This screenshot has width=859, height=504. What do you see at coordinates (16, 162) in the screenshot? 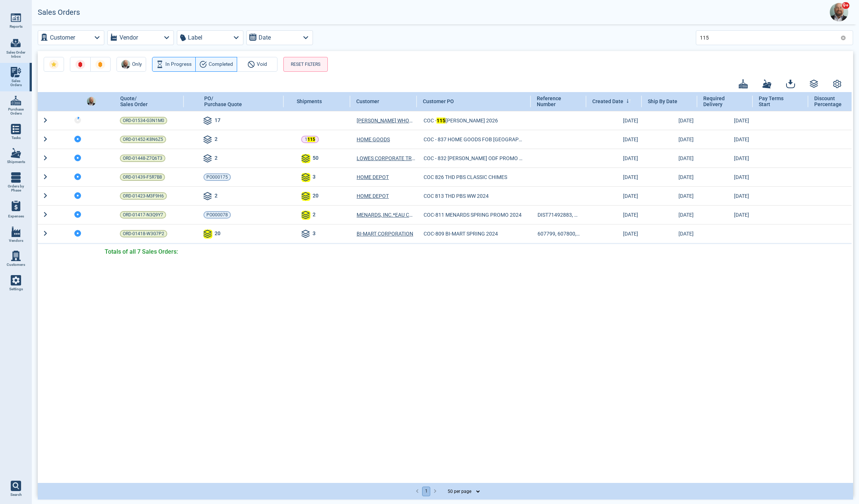
I see `span: Shipments` at bounding box center [16, 162].